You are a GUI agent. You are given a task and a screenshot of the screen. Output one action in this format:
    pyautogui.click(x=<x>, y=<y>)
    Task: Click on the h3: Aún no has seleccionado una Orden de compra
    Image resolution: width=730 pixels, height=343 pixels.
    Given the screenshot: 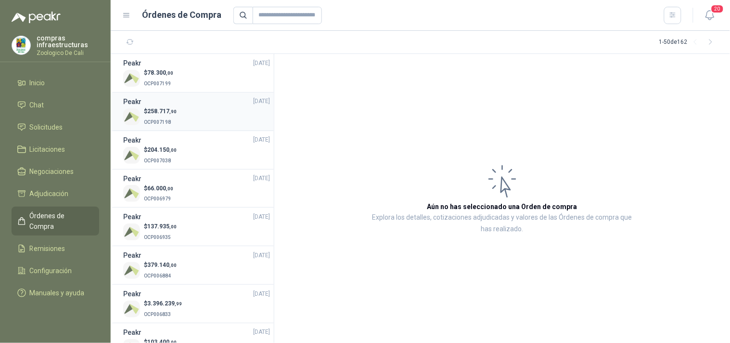 What is the action you would take?
    pyautogui.click(x=503, y=206)
    